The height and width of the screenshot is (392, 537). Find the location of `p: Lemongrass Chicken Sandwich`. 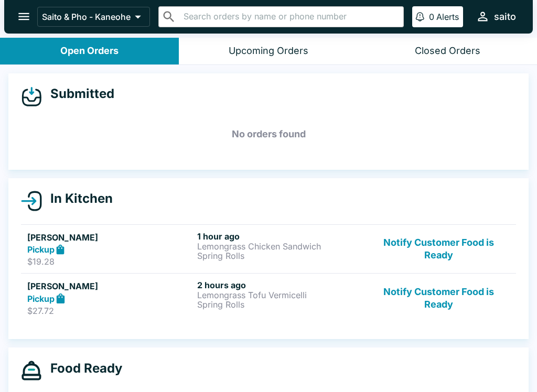

p: Lemongrass Chicken Sandwich is located at coordinates (280, 246).